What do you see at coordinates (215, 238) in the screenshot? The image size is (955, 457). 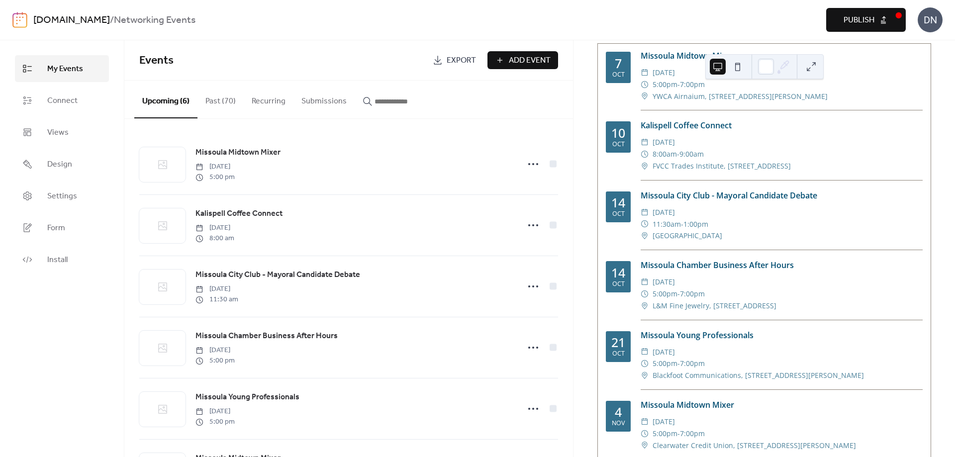 I see `span: 8:00 am` at bounding box center [215, 238].